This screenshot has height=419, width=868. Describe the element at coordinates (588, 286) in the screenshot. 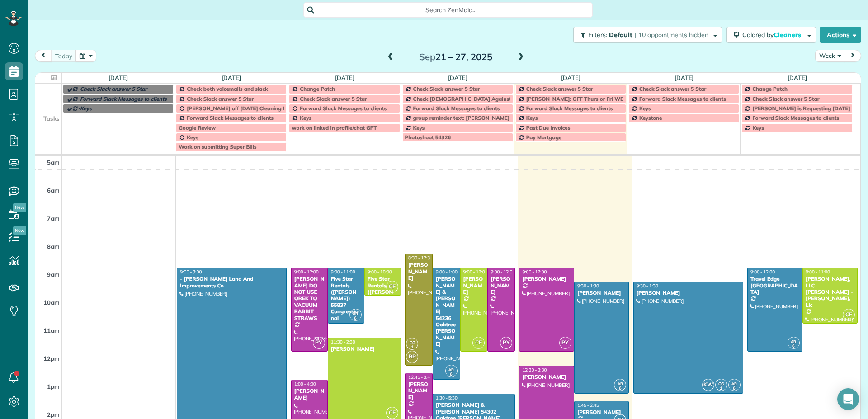

I see `span: 9:30 - 1:30` at that location.